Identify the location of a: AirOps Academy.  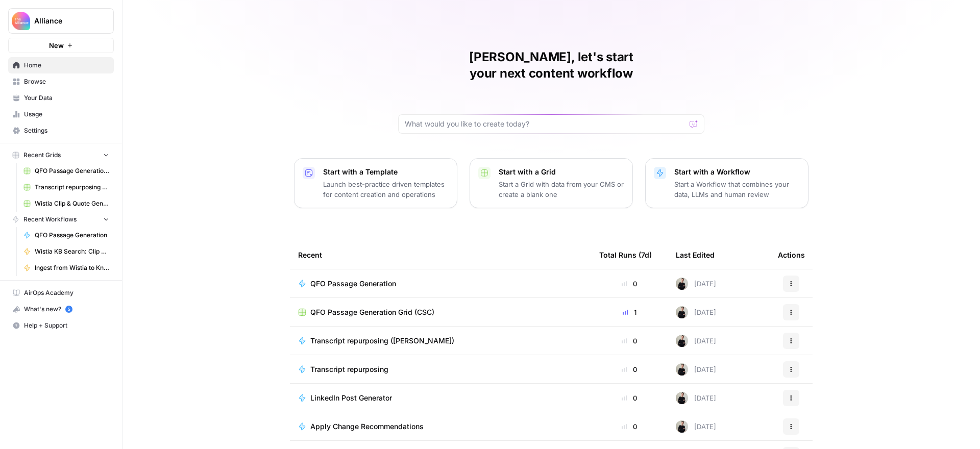
(61, 293).